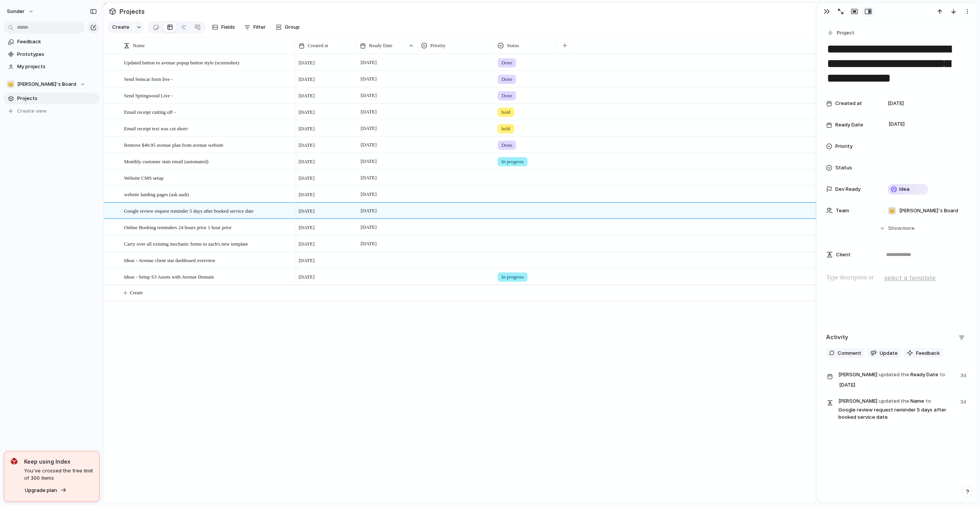  Describe the element at coordinates (57, 67) in the screenshot. I see `span: My projects` at that location.